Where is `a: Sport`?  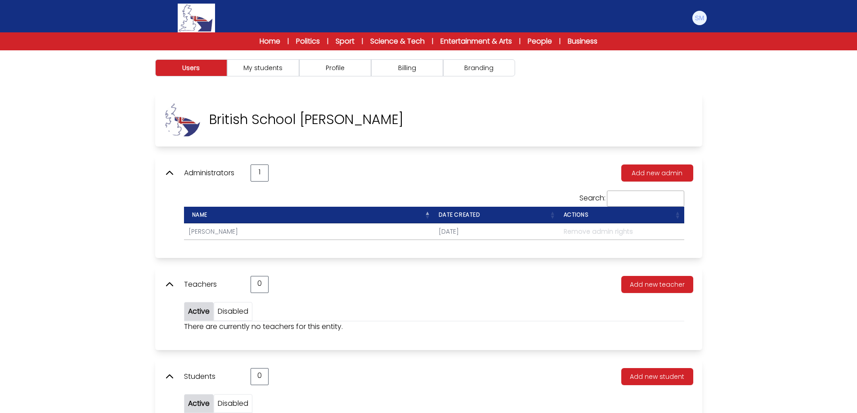 a: Sport is located at coordinates (345, 41).